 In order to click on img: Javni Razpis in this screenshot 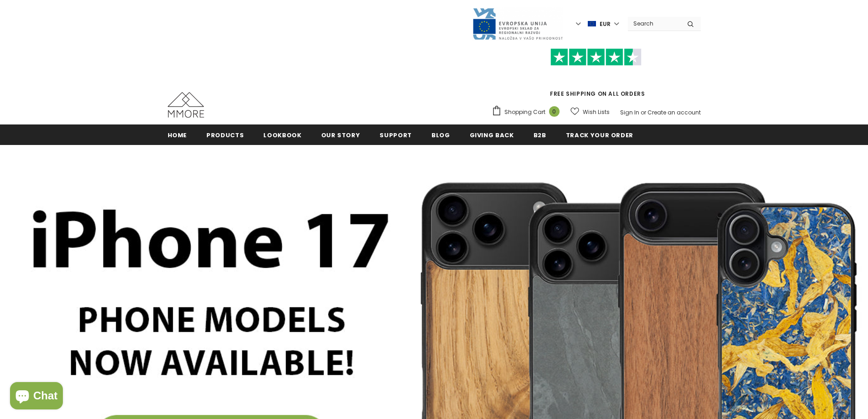, I will do `click(518, 24)`.